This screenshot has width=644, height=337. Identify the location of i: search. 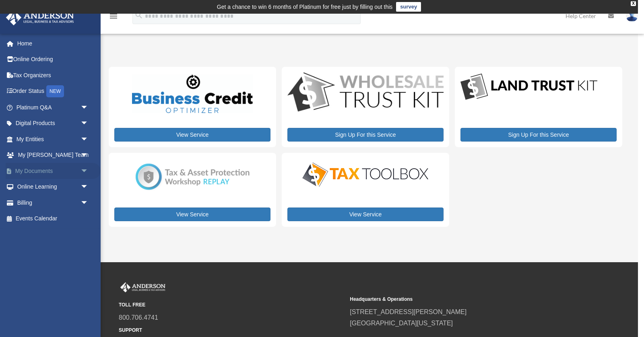
(139, 15).